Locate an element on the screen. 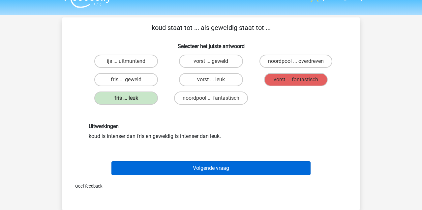 Image resolution: width=422 pixels, height=210 pixels. label: noordpool ... overdreven is located at coordinates (296, 61).